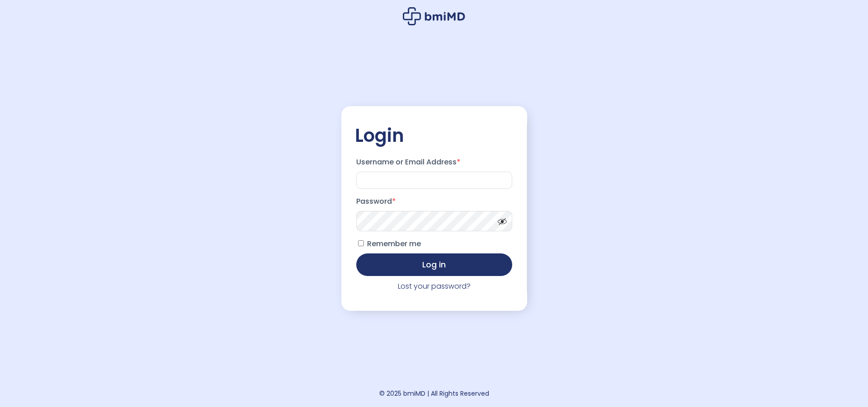 The image size is (868, 407). What do you see at coordinates (394, 243) in the screenshot?
I see `span: Remember me` at bounding box center [394, 243].